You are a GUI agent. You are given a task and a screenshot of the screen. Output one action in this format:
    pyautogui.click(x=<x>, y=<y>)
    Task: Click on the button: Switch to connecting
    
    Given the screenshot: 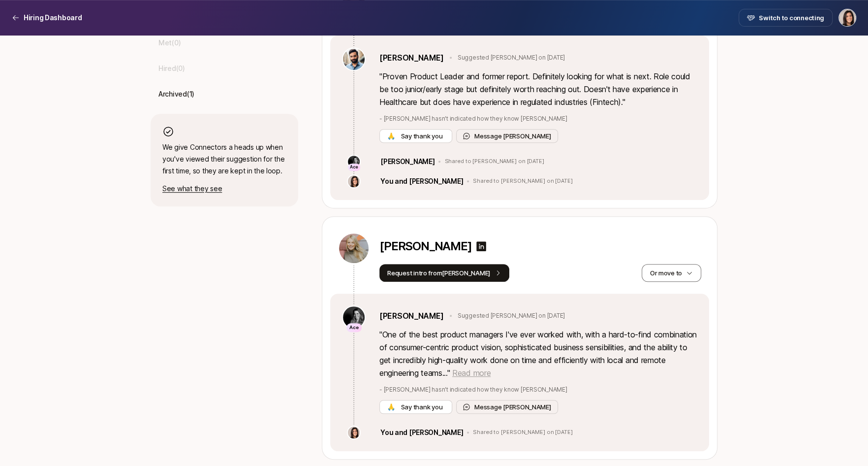 What is the action you would take?
    pyautogui.click(x=785, y=18)
    